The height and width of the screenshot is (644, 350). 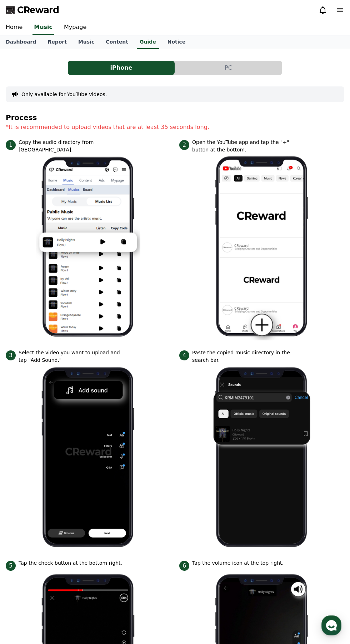 What do you see at coordinates (116, 42) in the screenshot?
I see `a: Content` at bounding box center [116, 42].